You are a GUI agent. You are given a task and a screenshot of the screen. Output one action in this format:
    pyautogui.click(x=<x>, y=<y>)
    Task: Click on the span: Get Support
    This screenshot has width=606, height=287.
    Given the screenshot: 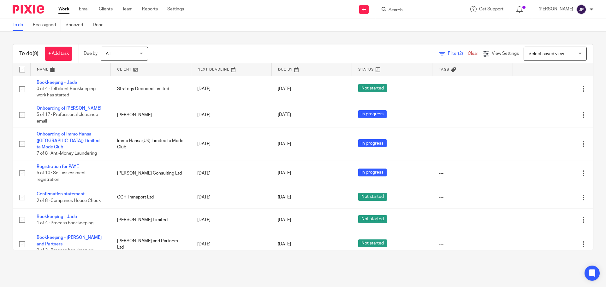 What is the action you would take?
    pyautogui.click(x=491, y=9)
    